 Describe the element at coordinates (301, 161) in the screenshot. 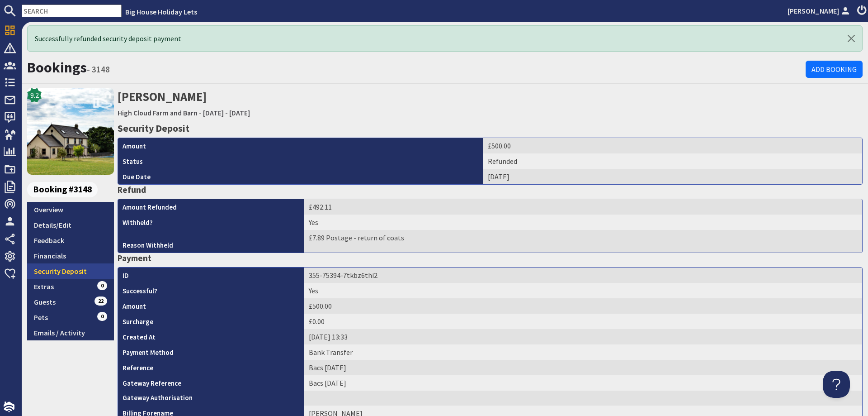

I see `th: Status` at that location.